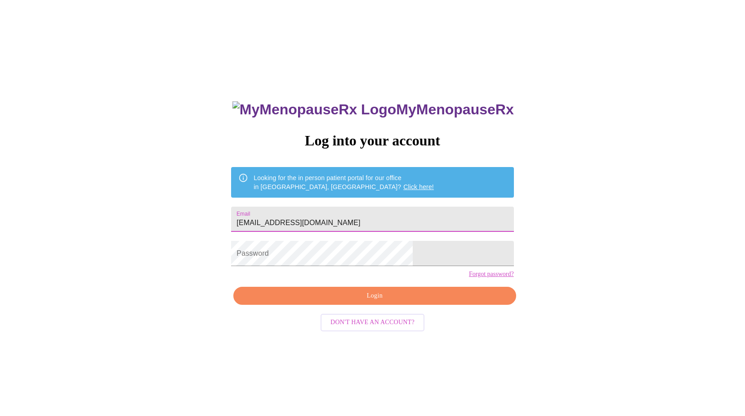 This screenshot has height=416, width=745. I want to click on span: Login, so click(375, 295).